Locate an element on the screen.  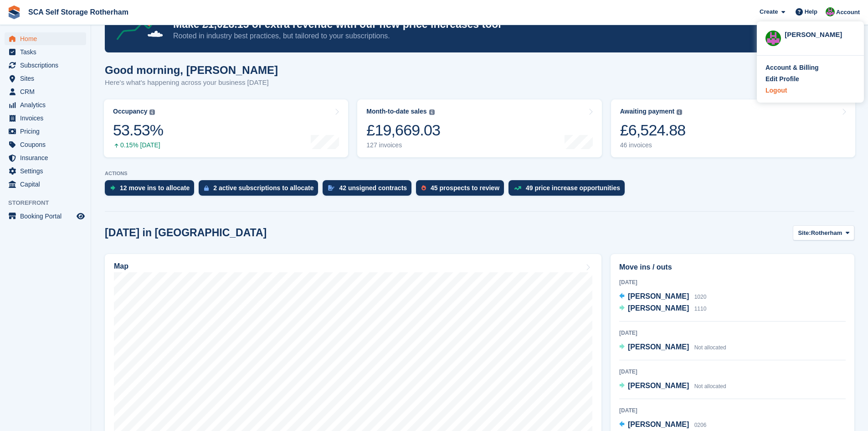
img: active_subscription_to_allocate_icon-d502201f5373d7db506a760aba3b589e785aa758c864c3986d89f69b8ff3... is located at coordinates (206, 188).